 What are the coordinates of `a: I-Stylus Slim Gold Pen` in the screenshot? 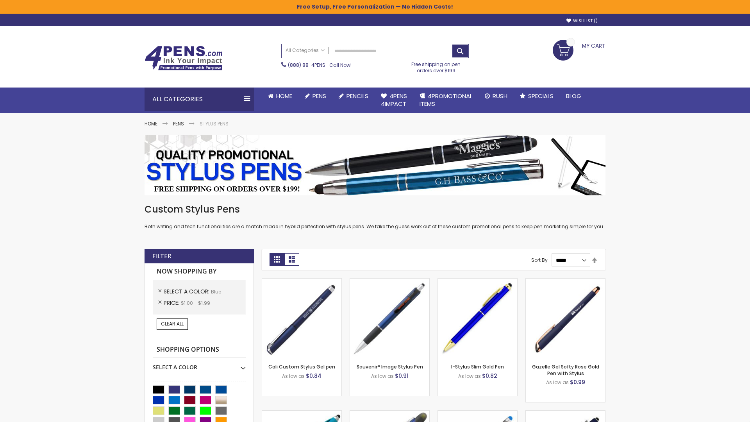 It's located at (478, 367).